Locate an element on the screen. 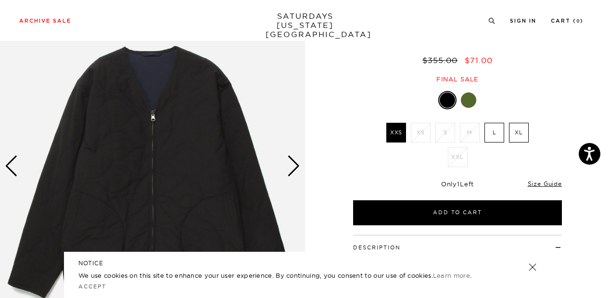  button: Description is located at coordinates (377, 247).